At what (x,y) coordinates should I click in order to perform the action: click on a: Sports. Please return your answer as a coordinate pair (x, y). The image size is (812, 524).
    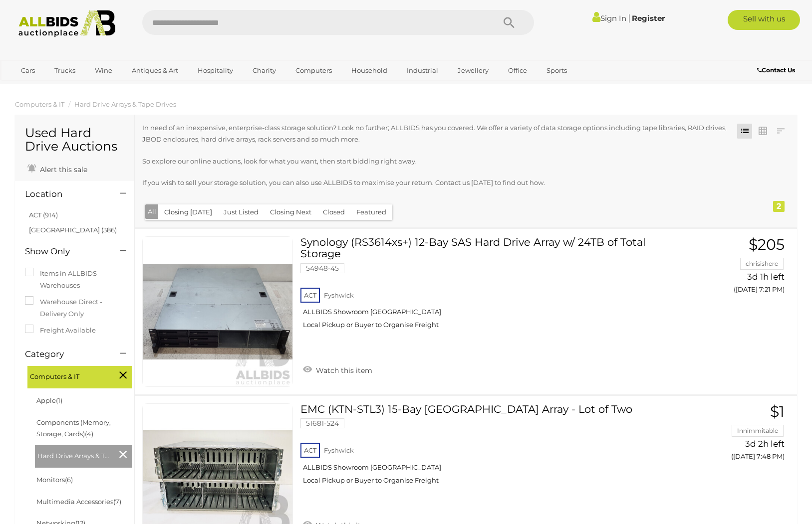
    Looking at the image, I should click on (556, 70).